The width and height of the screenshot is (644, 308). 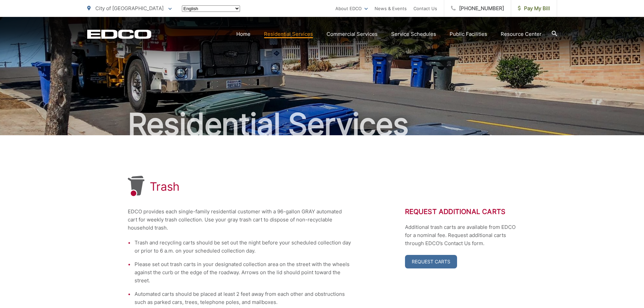 What do you see at coordinates (243, 34) in the screenshot?
I see `a: Home` at bounding box center [243, 34].